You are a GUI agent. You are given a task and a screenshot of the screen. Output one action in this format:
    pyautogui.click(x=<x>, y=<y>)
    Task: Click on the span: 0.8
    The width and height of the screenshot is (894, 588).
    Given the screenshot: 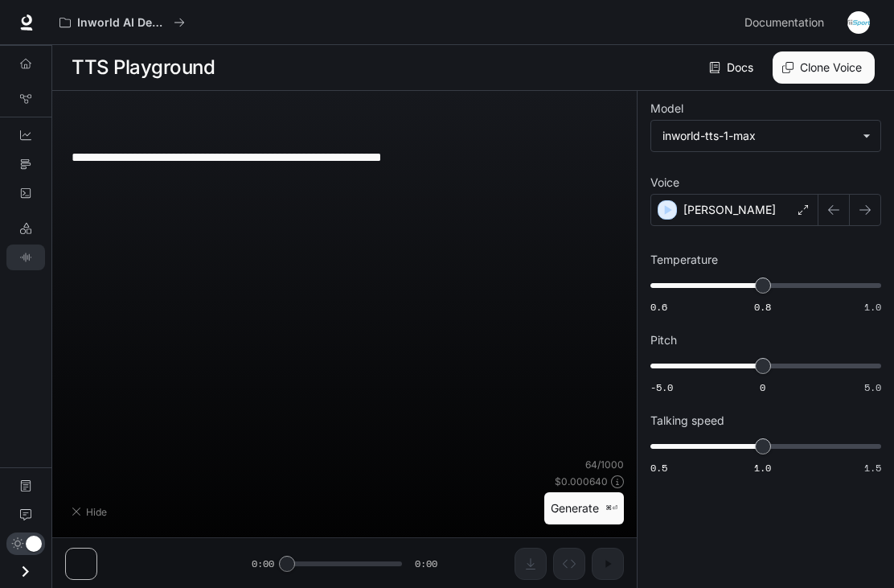 What is the action you would take?
    pyautogui.click(x=763, y=307)
    